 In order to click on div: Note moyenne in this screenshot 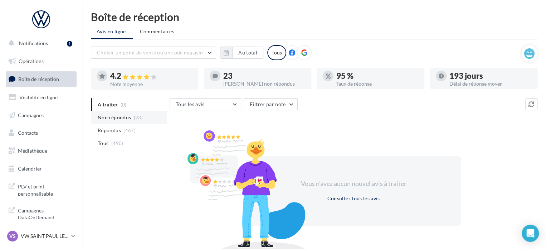, I will do `click(151, 84)`.